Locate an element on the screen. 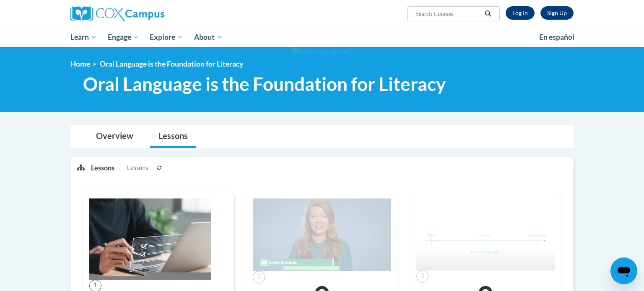 This screenshot has width=644, height=291. span: Learn is located at coordinates (84, 37).